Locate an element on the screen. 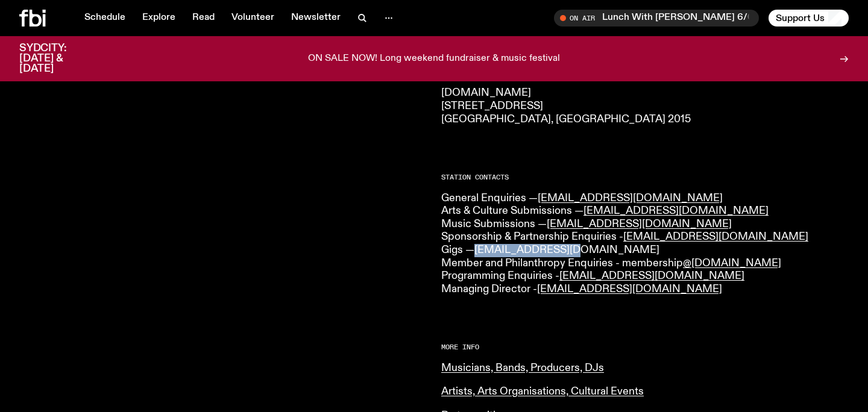 This screenshot has width=868, height=412. button: Support Us is located at coordinates (808, 18).